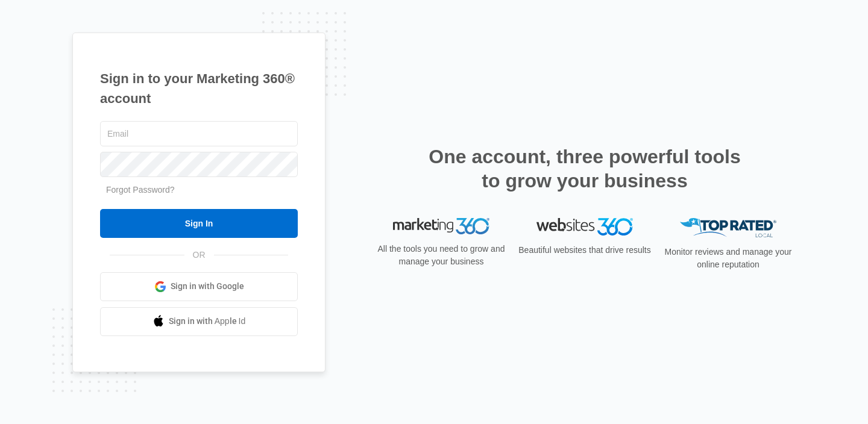 This screenshot has height=424, width=868. What do you see at coordinates (199, 322) in the screenshot?
I see `a: Sign in with Apple Id` at bounding box center [199, 322].